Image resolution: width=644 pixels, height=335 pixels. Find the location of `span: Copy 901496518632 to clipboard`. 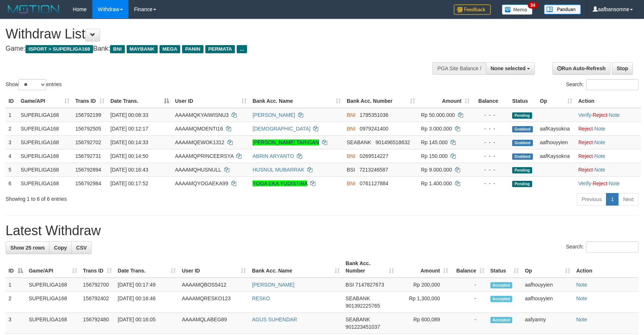

span: Copy 901496518632 to clipboard is located at coordinates (392, 142).